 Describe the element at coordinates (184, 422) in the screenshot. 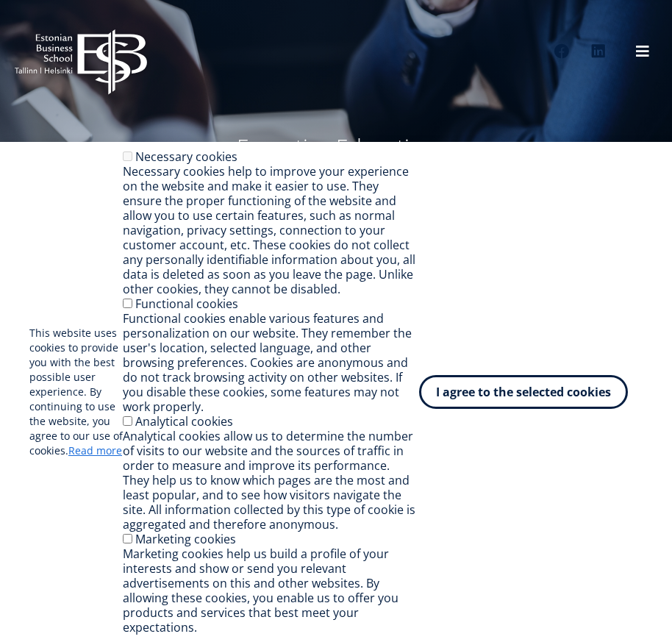

I see `font: Analytical cookies` at that location.